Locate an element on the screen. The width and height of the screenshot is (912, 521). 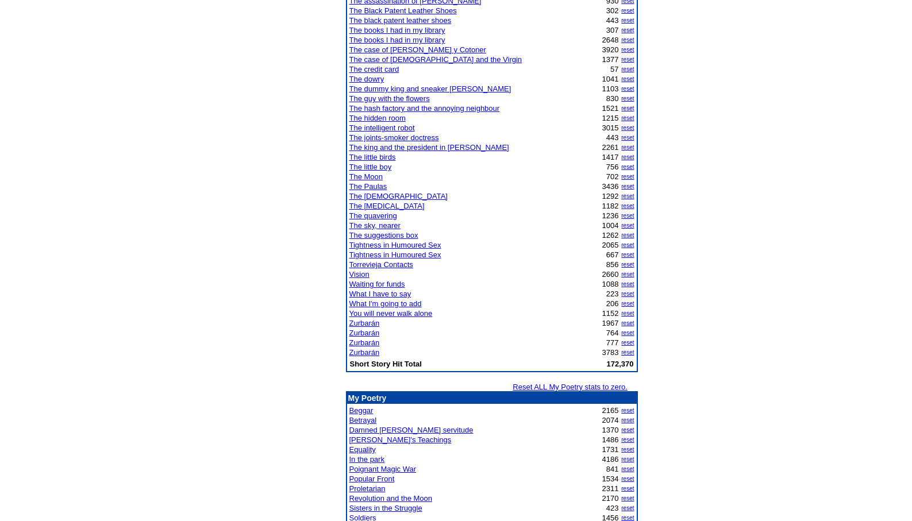
a: The books I had in my library is located at coordinates (397, 40).